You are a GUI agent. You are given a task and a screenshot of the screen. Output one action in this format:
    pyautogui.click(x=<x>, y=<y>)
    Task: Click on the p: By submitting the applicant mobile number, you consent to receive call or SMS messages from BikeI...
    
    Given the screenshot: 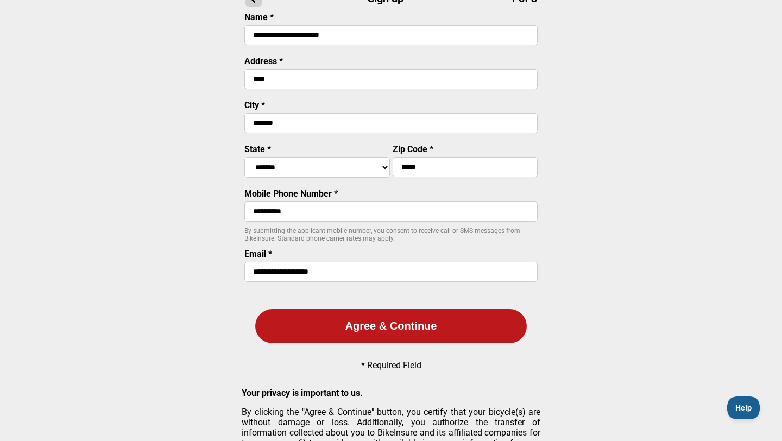 What is the action you would take?
    pyautogui.click(x=391, y=234)
    